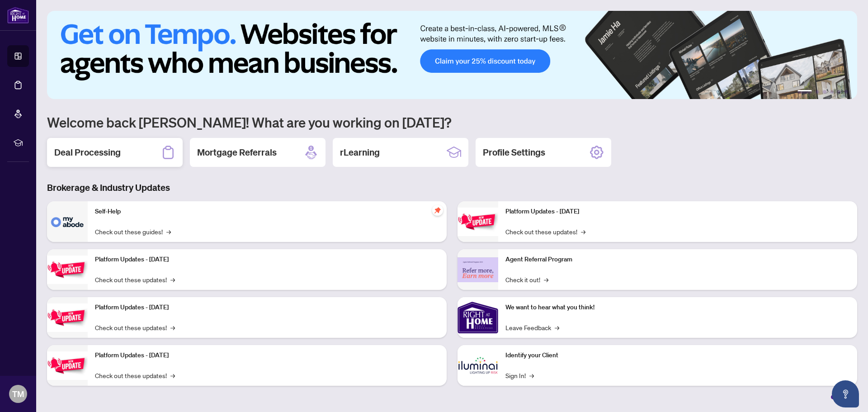 The width and height of the screenshot is (868, 412). What do you see at coordinates (532, 327) in the screenshot?
I see `a: Leave Feedback→` at bounding box center [532, 327].